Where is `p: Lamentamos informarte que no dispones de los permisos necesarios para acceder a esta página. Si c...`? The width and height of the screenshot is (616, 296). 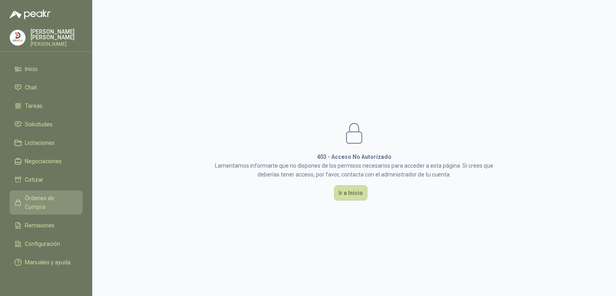 p: Lamentamos informarte que no dispones de los permisos necesarios para acceder a esta página. Si c... is located at coordinates (354, 170).